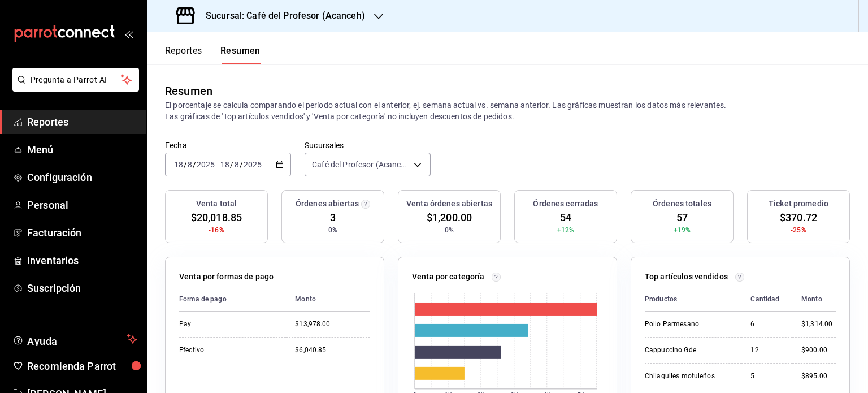  Describe the element at coordinates (449, 204) in the screenshot. I see `h3: Venta órdenes abiertas` at that location.